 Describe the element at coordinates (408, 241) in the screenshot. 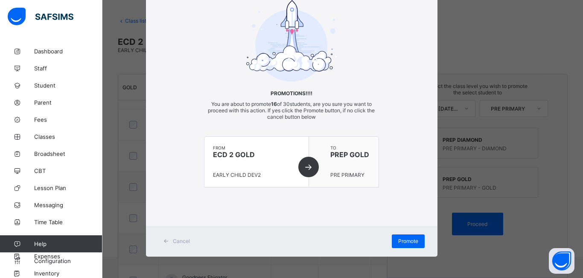

I see `span: Promote` at that location.